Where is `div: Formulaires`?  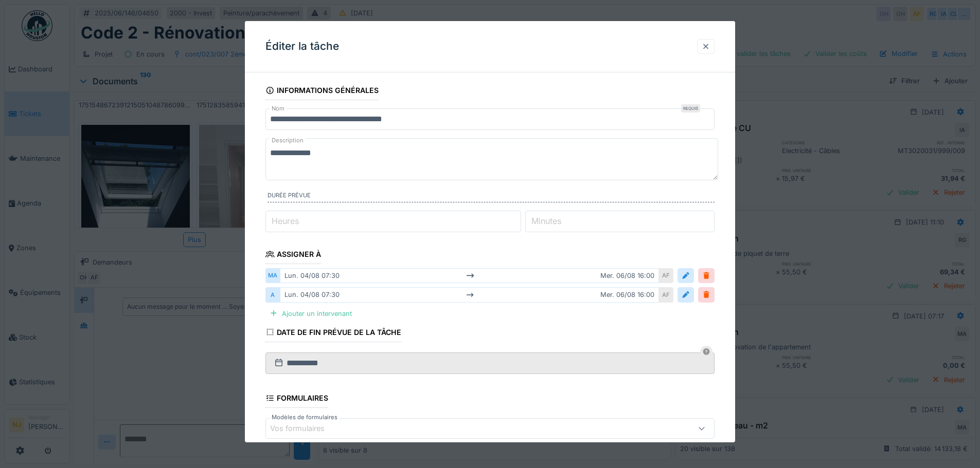
div: Formulaires is located at coordinates (297, 399).